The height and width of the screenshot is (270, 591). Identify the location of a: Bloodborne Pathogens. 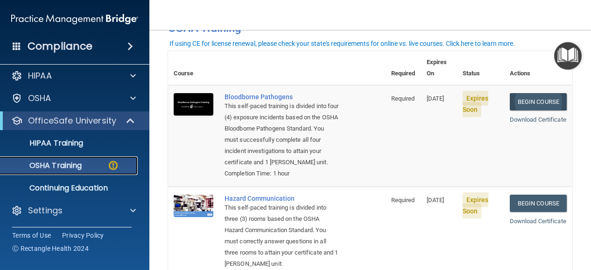
(282, 97).